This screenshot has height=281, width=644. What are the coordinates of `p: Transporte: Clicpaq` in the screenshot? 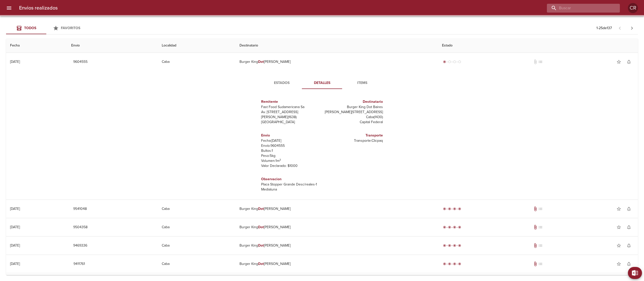 It's located at (354, 141).